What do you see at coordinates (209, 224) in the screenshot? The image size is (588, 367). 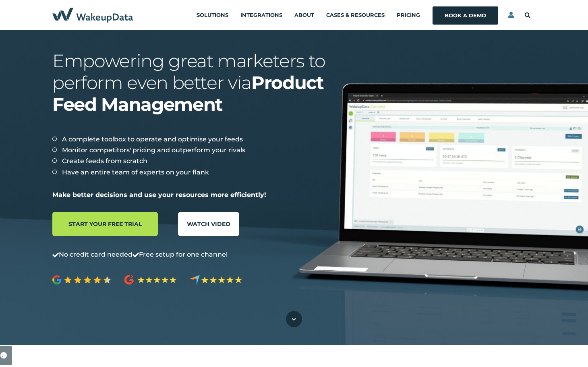 I see `a: WATCH VIDEO` at bounding box center [209, 224].